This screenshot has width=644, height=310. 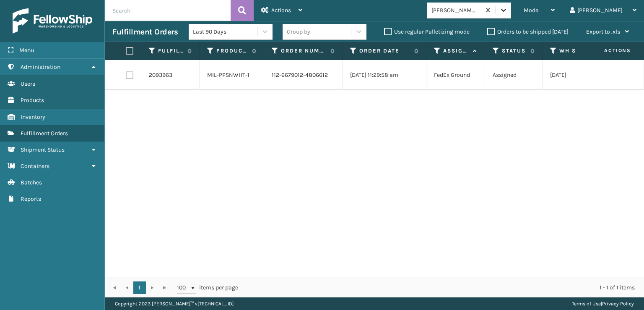 What do you see at coordinates (303, 75) in the screenshot?
I see `td: 112-6679012-4806612` at bounding box center [303, 75].